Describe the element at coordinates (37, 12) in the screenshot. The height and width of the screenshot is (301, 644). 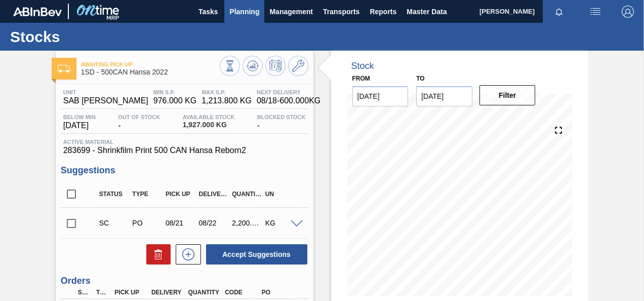
I see `img: TNhmsLtSVTkK8tSr43FrP2fwEKptu5GPRR3wAAAABJRU5ErkJggg==` at that location.